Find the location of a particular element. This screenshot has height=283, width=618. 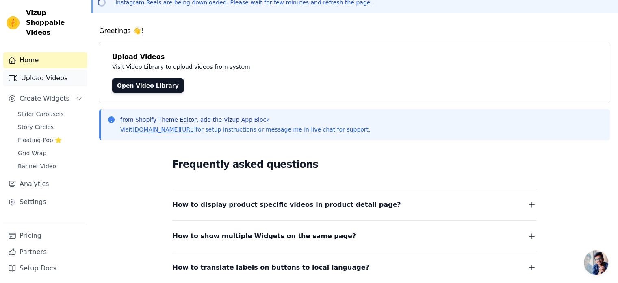

a: Open Video Library is located at coordinates (148, 85).